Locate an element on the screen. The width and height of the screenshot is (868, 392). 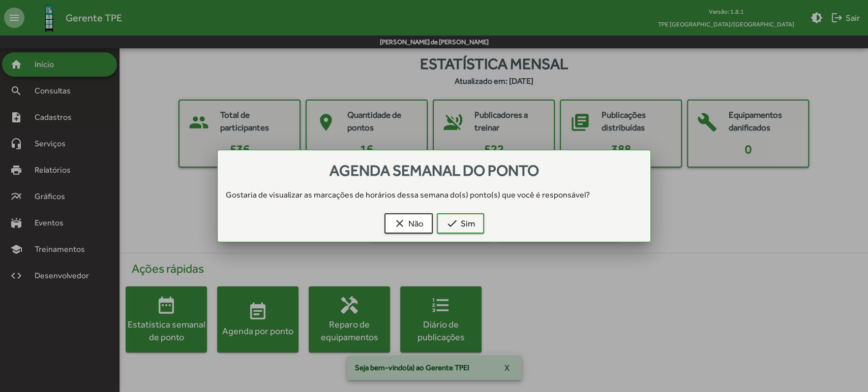
button: Sim is located at coordinates (460, 223).